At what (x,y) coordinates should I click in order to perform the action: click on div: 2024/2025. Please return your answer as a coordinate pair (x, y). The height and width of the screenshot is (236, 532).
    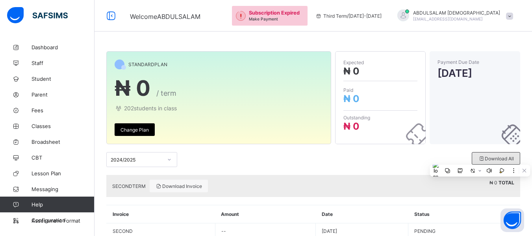
    Looking at the image, I should click on (137, 160).